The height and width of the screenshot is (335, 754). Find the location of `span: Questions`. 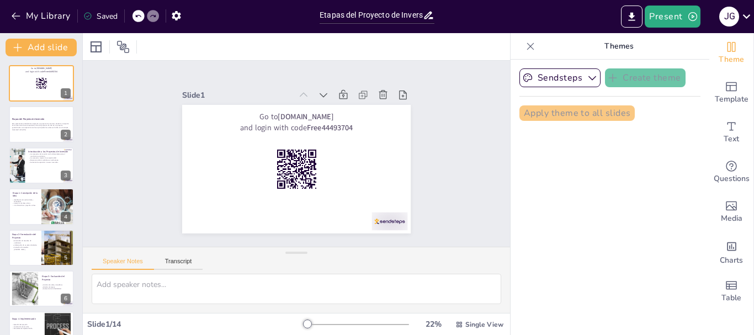

span: Questions is located at coordinates (731, 179).